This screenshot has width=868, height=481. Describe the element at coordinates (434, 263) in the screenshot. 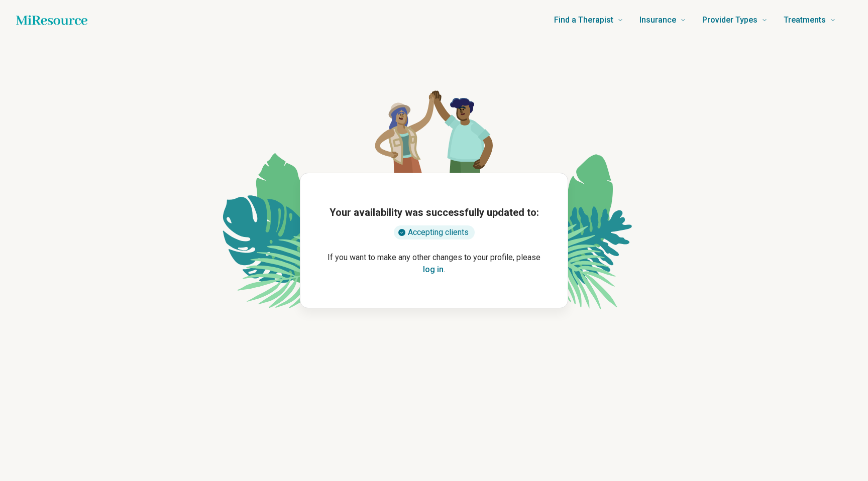

I see `p: If you want to make any other changes to your profile, please .` at that location.